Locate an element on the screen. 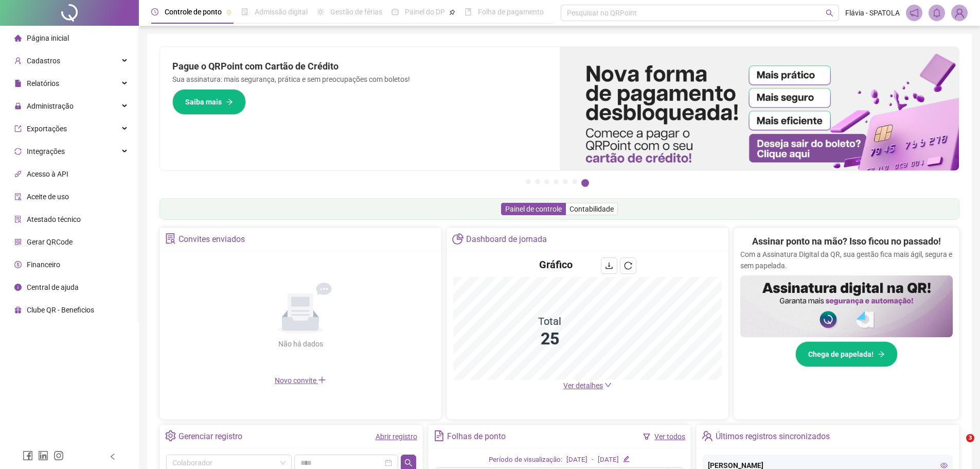 This screenshot has width=980, height=469. span: plus is located at coordinates (322, 380).